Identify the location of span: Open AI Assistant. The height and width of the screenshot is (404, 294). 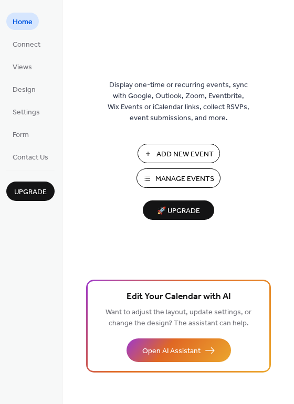
(171, 351).